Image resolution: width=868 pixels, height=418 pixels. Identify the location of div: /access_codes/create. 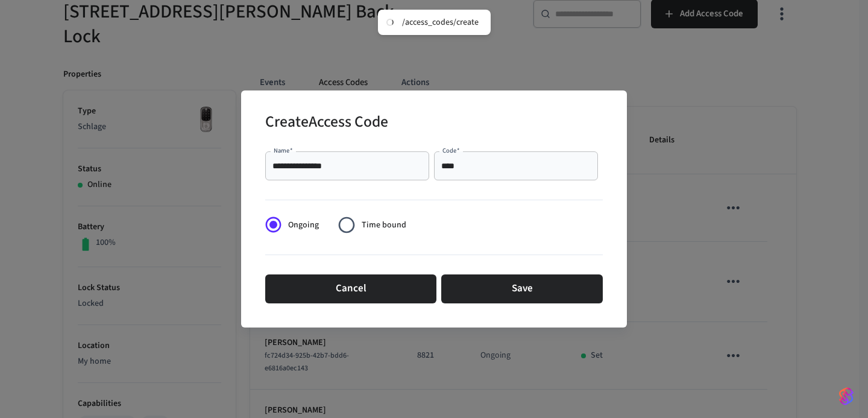
(440, 22).